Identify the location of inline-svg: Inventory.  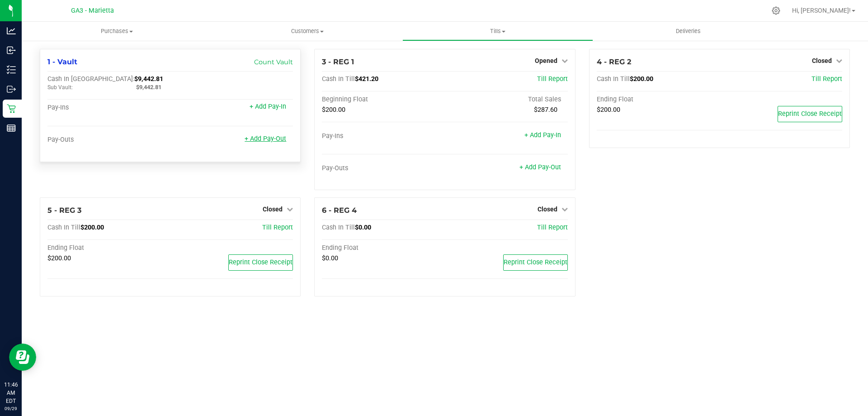
(11, 69).